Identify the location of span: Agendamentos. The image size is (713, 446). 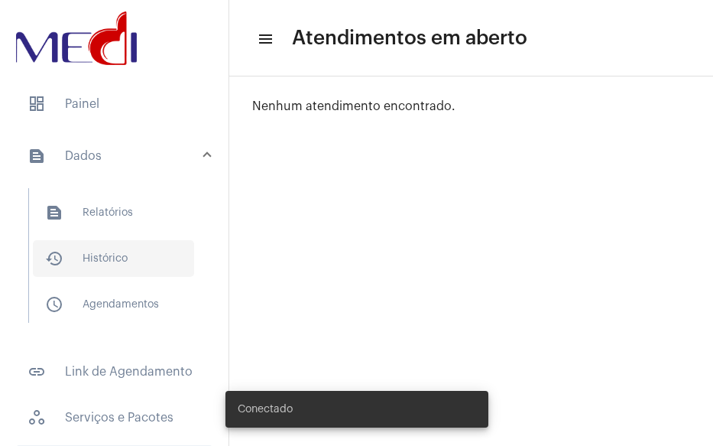
(113, 304).